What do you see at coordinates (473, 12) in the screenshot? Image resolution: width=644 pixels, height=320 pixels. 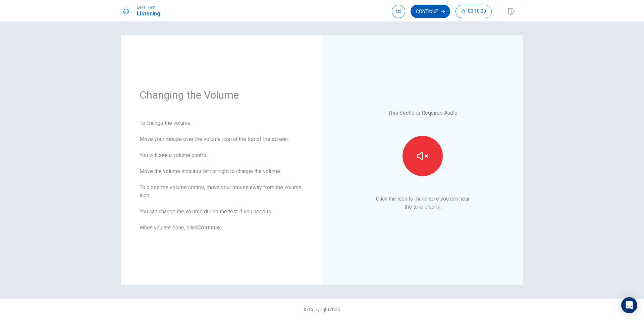 I see `button: 00:10:00` at bounding box center [473, 12].